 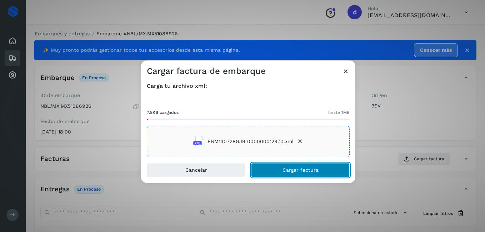 I want to click on span: Cargar factura, so click(x=301, y=171).